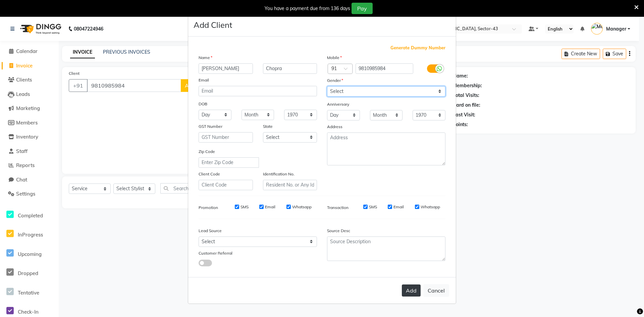  Describe the element at coordinates (290, 185) in the screenshot. I see `input: Resident No. or Any Id` at that location.